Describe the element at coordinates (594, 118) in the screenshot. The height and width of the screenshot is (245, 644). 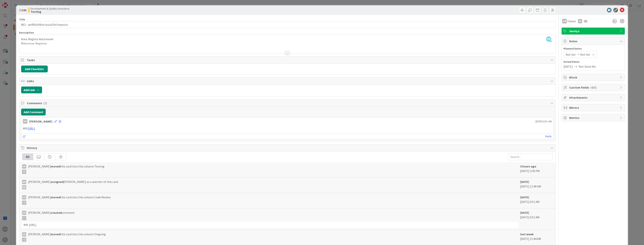
I see `span: Metrics` at that location.